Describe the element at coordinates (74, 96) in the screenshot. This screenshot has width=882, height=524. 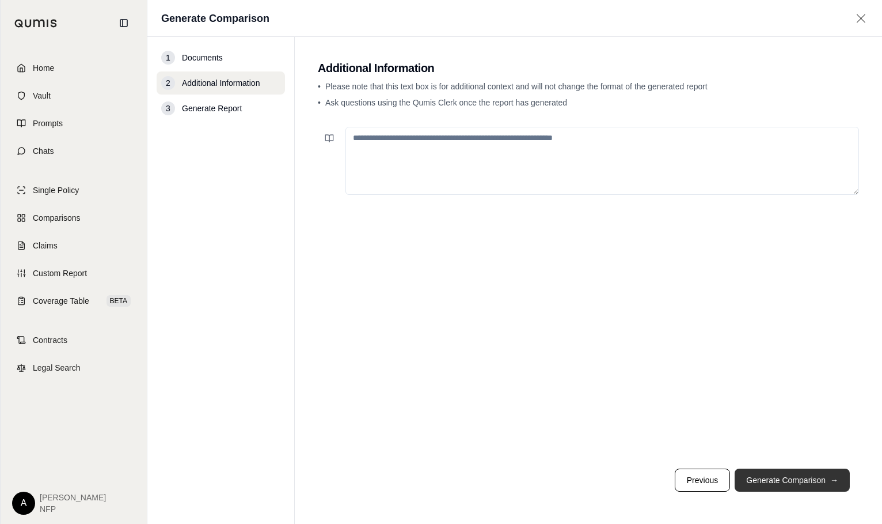
I see `a: Vault` at that location.